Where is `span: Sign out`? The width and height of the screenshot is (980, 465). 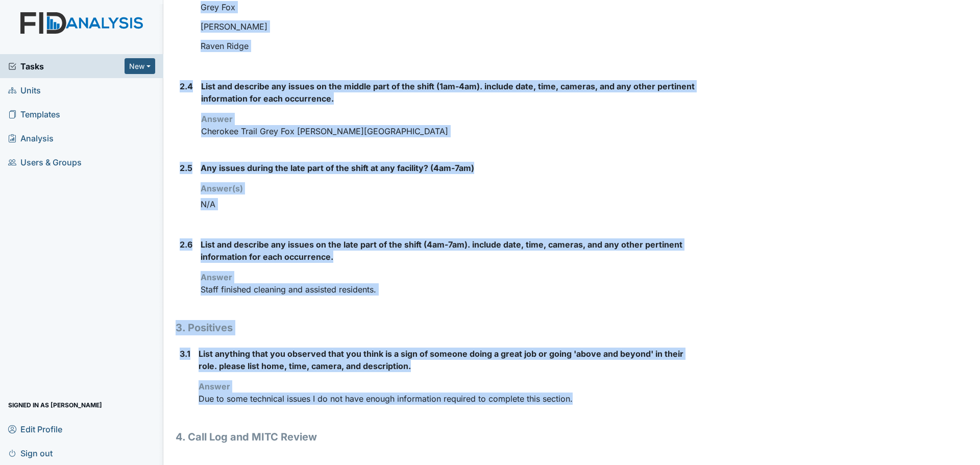
span: Sign out is located at coordinates (30, 452).